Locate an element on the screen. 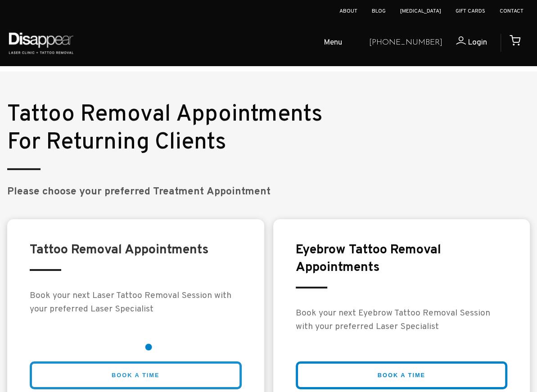 The width and height of the screenshot is (537, 392). ul: Open Mobile Menu is located at coordinates (222, 43).